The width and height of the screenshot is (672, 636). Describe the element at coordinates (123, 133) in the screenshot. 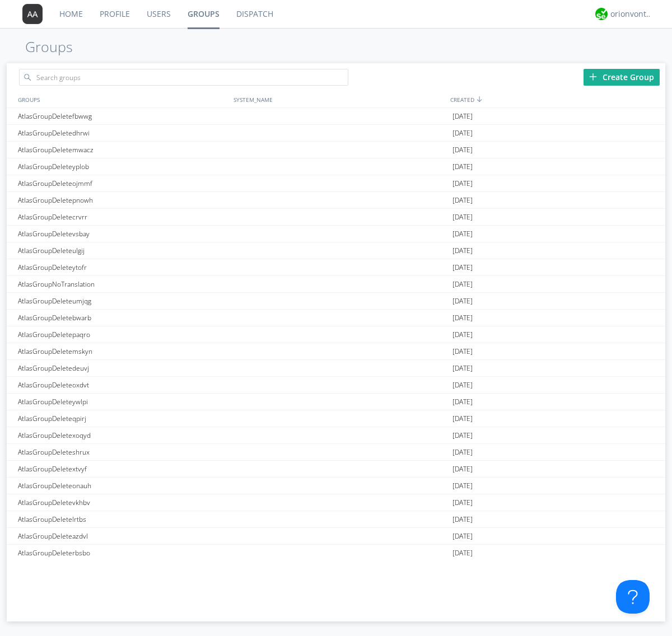

I see `div: AtlasGroupDeletedhrwi` at that location.